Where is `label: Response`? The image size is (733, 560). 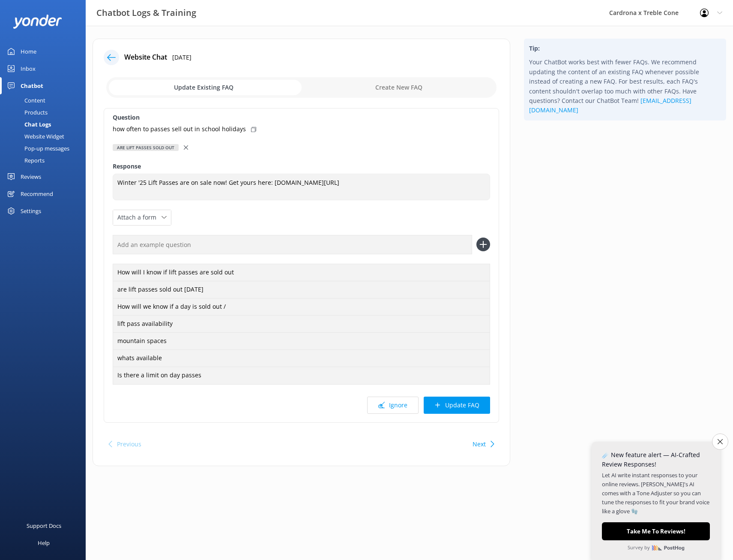
label: Response is located at coordinates (301, 166).